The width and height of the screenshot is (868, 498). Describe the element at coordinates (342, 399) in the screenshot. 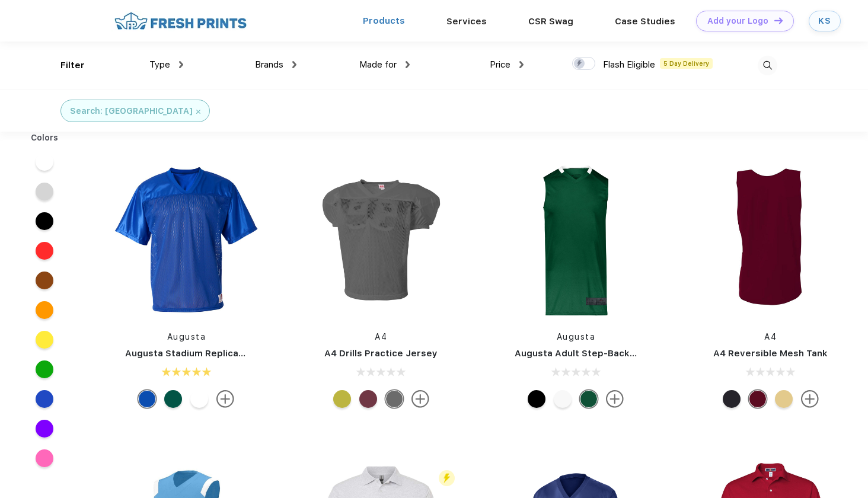

I see `div: Gold` at that location.